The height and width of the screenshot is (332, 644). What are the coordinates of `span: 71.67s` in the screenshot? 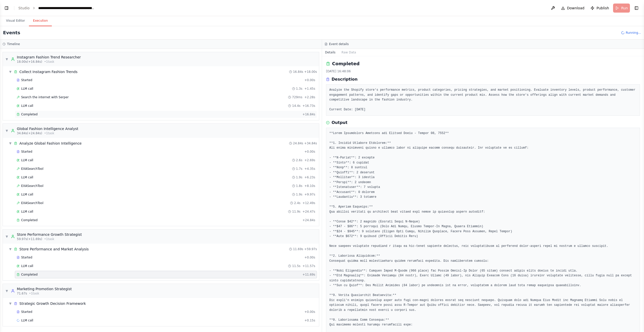 It's located at (22, 293).